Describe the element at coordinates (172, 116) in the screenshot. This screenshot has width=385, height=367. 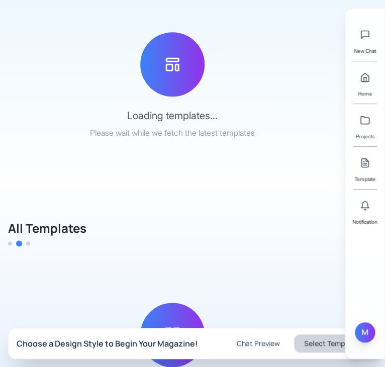
I see `p: Loading templates...` at that location.